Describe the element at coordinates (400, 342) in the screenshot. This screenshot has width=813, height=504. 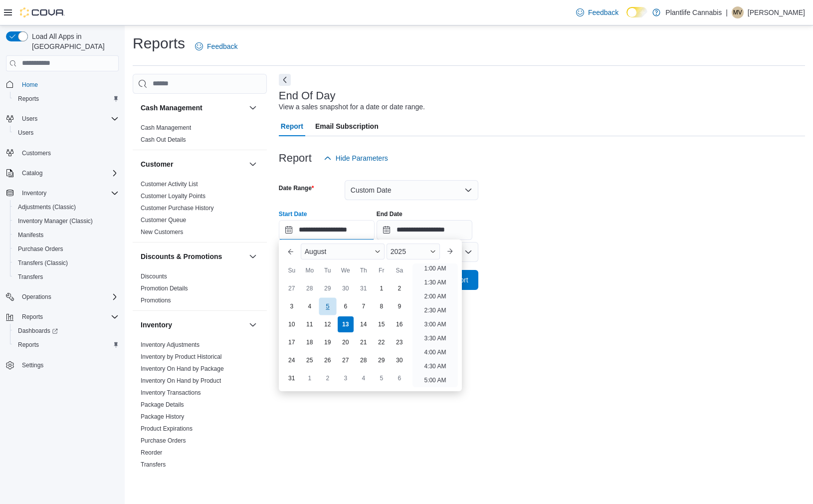
I see `div: day-23` at that location.